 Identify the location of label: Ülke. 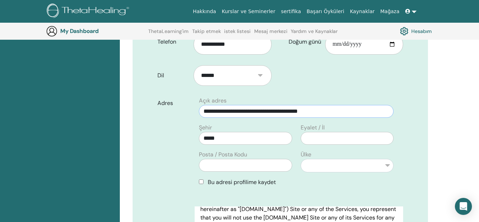
(306, 155).